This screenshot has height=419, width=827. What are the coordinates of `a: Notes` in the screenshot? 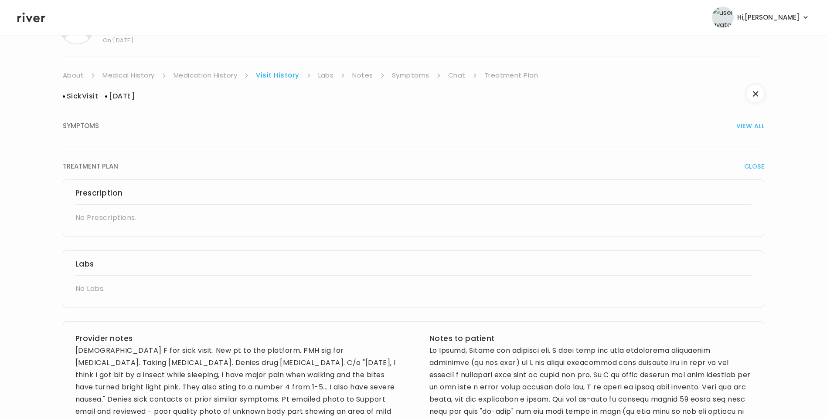 It's located at (362, 75).